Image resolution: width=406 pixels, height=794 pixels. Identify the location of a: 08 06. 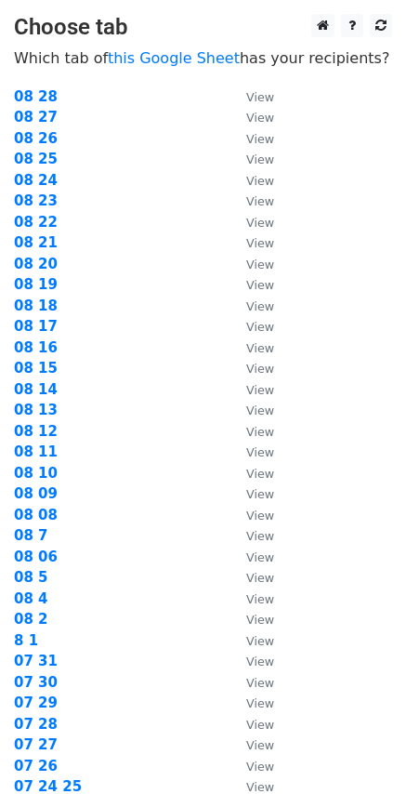
(35, 557).